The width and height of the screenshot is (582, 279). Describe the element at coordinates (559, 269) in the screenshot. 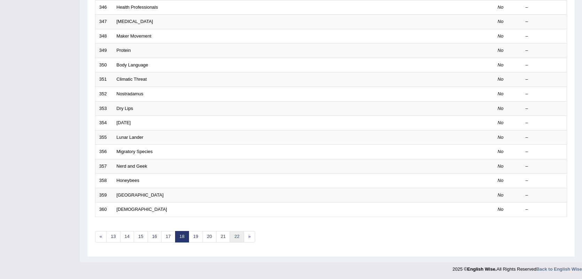

I see `a: Back to English Wise` at that location.